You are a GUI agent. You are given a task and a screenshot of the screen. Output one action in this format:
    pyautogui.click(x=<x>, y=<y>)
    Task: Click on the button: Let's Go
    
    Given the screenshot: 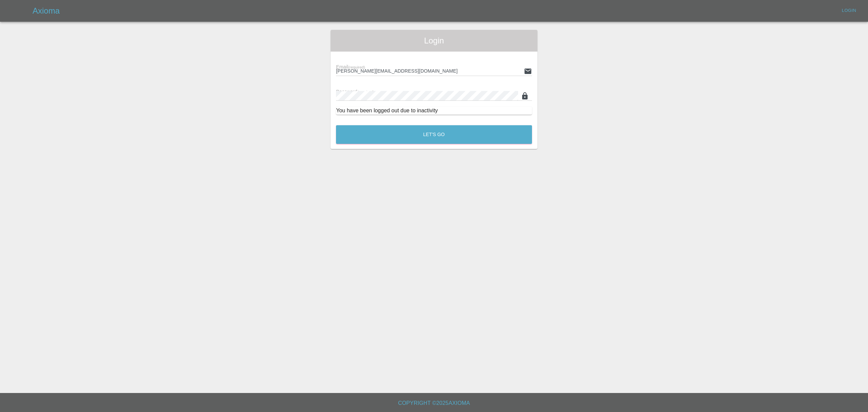 What is the action you would take?
    pyautogui.click(x=434, y=134)
    